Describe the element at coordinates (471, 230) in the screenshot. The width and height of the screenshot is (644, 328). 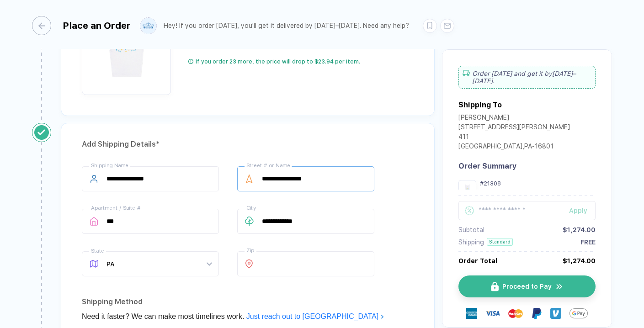
I see `div: Subtotal` at that location.